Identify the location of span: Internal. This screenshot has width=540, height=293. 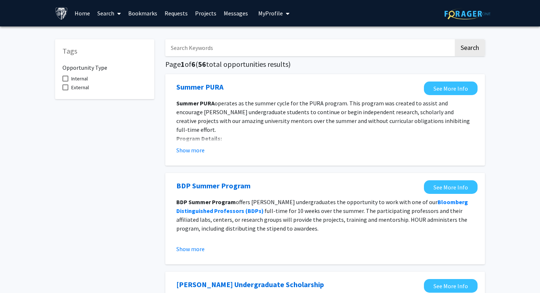
(79, 79).